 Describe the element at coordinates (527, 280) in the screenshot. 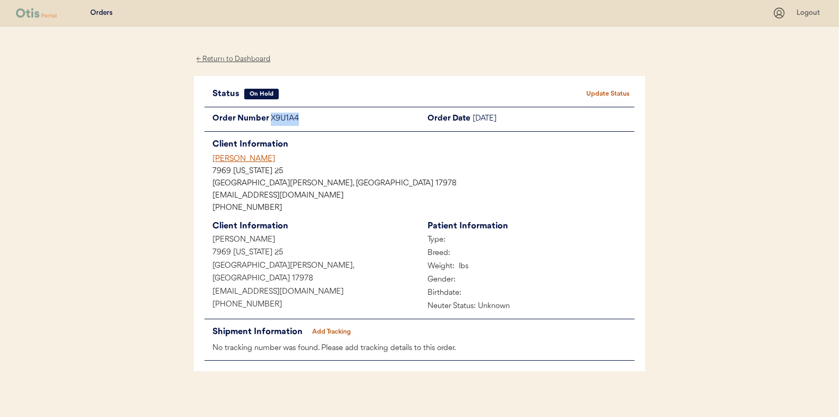

I see `div: Gender:` at that location.